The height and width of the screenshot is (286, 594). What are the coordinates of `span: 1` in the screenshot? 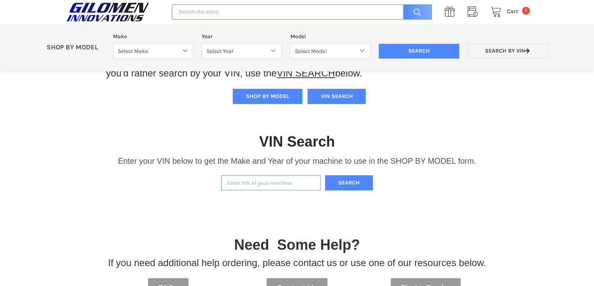 It's located at (526, 11).